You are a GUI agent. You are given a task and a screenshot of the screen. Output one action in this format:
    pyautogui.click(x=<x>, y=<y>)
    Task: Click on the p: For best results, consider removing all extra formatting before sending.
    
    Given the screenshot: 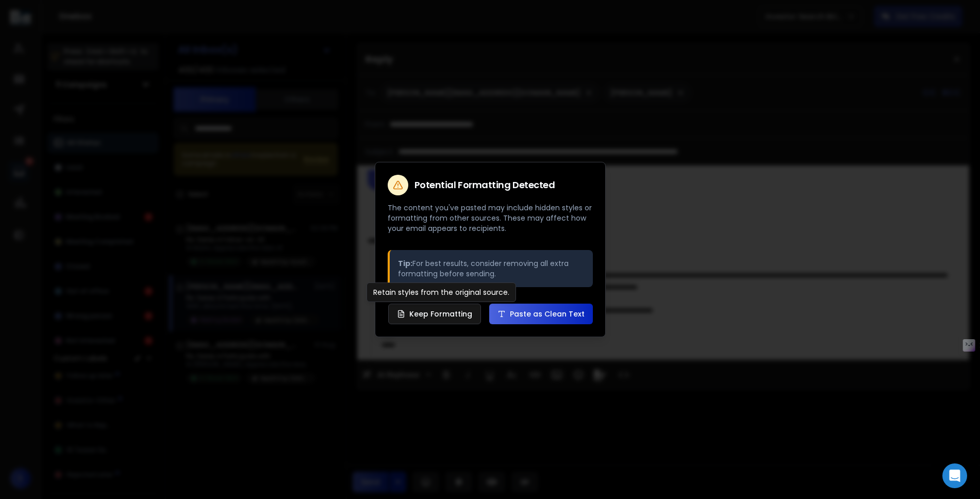 What is the action you would take?
    pyautogui.click(x=491, y=269)
    